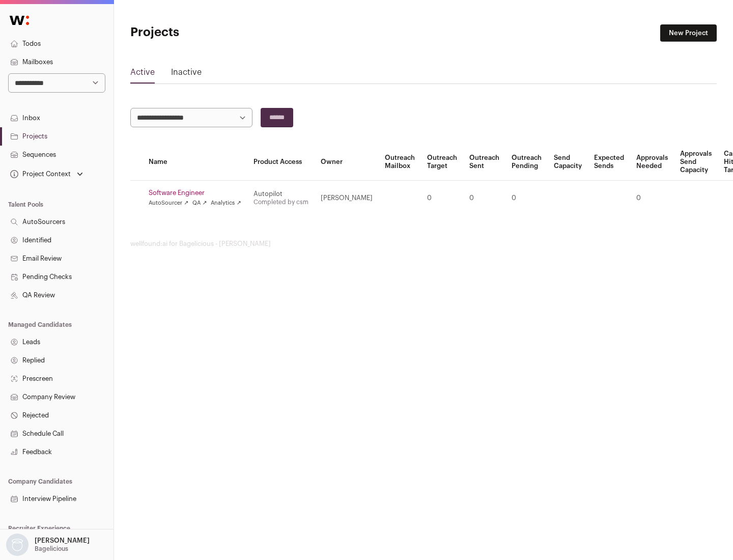 Image resolution: width=733 pixels, height=560 pixels. What do you see at coordinates (400, 162) in the screenshot?
I see `th: Outreach Mailbox` at bounding box center [400, 162].